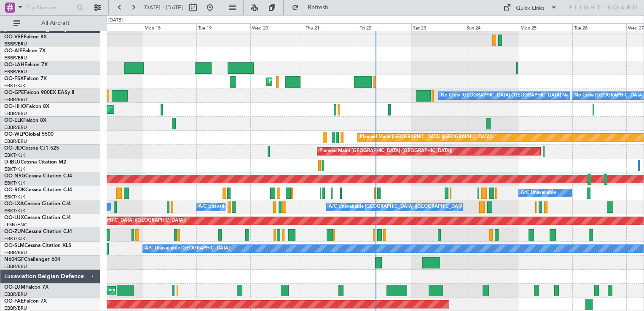 The height and width of the screenshot is (311, 644). What do you see at coordinates (318, 8) in the screenshot?
I see `span: Refresh` at bounding box center [318, 8].